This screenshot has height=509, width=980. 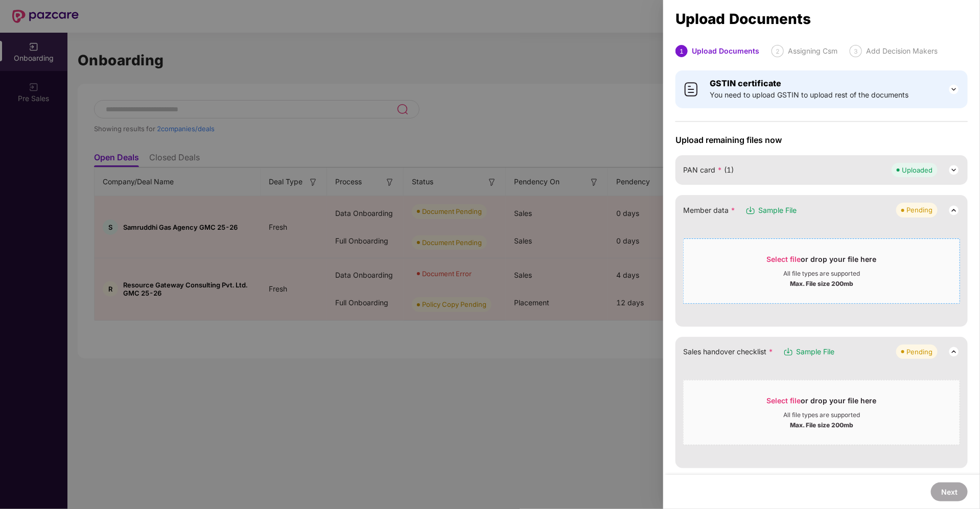 I want to click on span: 3, so click(x=856, y=51).